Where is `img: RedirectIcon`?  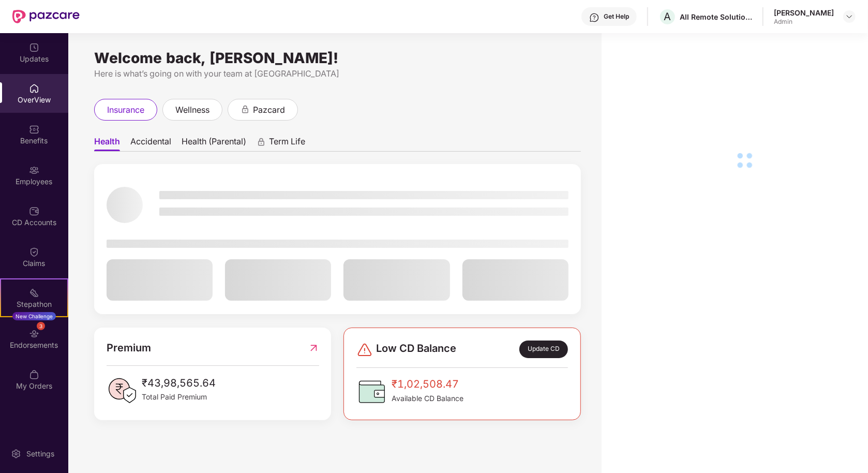 img: RedirectIcon is located at coordinates (314, 348).